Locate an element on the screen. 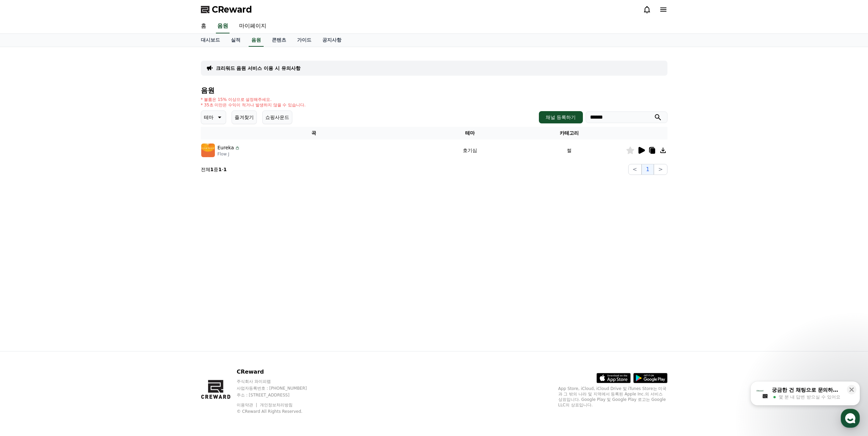 This screenshot has width=868, height=436. td: 썰 is located at coordinates (569, 151).